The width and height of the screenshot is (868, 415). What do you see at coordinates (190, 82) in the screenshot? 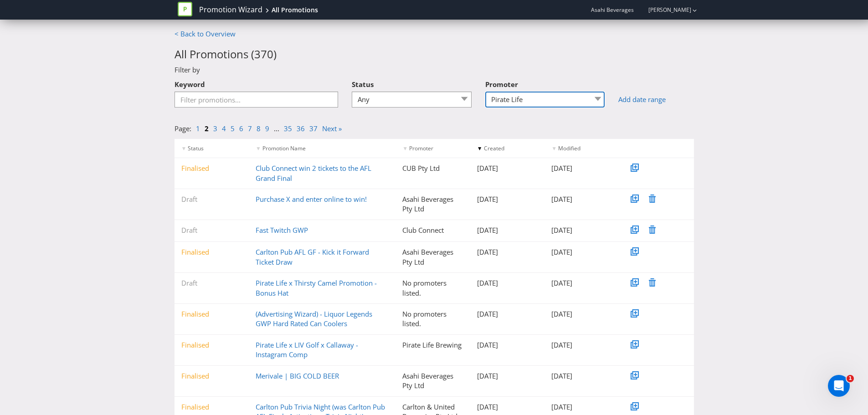
I see `label: Keyword` at bounding box center [190, 82].